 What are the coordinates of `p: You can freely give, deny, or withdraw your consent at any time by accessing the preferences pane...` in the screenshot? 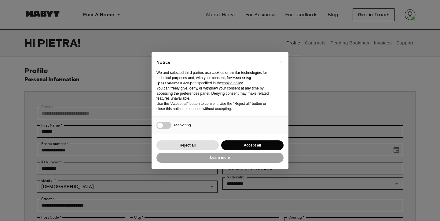 It's located at (215, 93).